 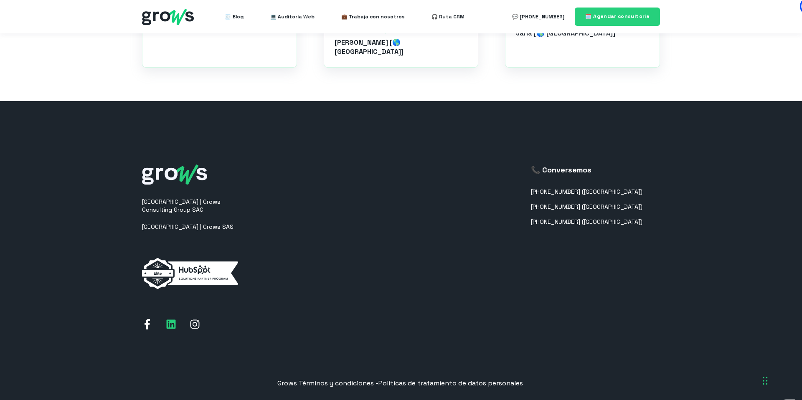 What do you see at coordinates (338, 383) in the screenshot?
I see `span: Términos y condiciones -` at bounding box center [338, 383].